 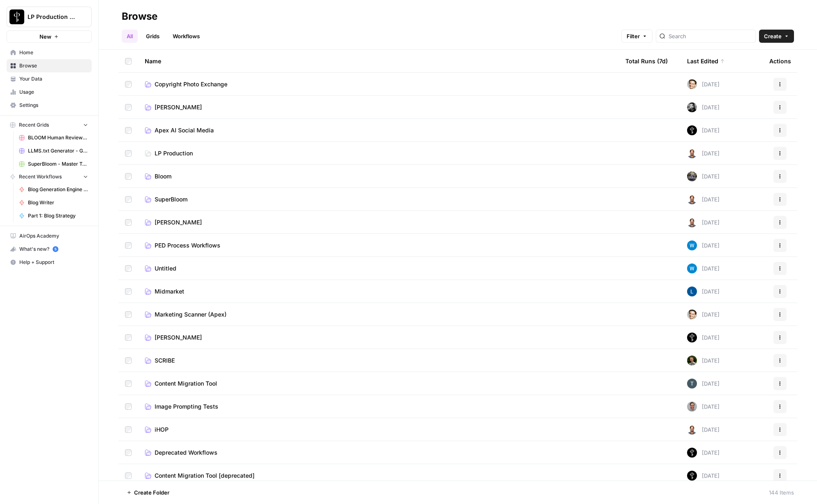 I want to click on span: Filter, so click(x=633, y=36).